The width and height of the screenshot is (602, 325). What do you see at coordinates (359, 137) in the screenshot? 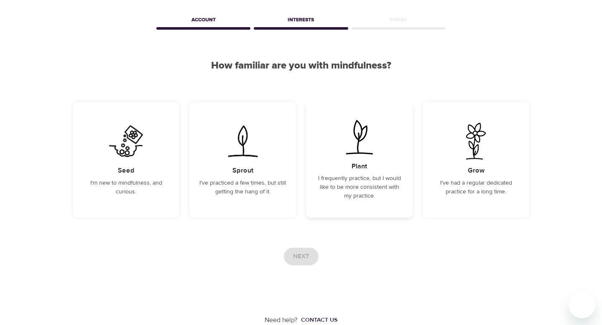
I see `img: I frequently practice, but I would like to be more consistent with my practice.` at bounding box center [359, 137].